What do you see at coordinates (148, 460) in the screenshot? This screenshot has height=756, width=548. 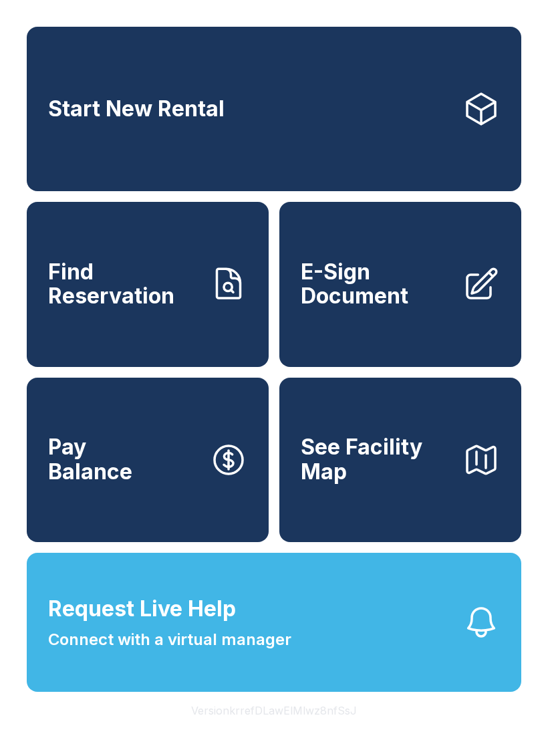 I see `button: PayBalance` at bounding box center [148, 460].